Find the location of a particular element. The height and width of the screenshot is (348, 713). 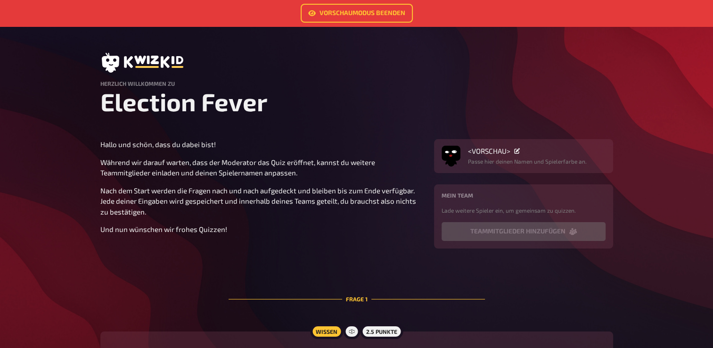

div: 2.5 Punkte is located at coordinates (382, 331).